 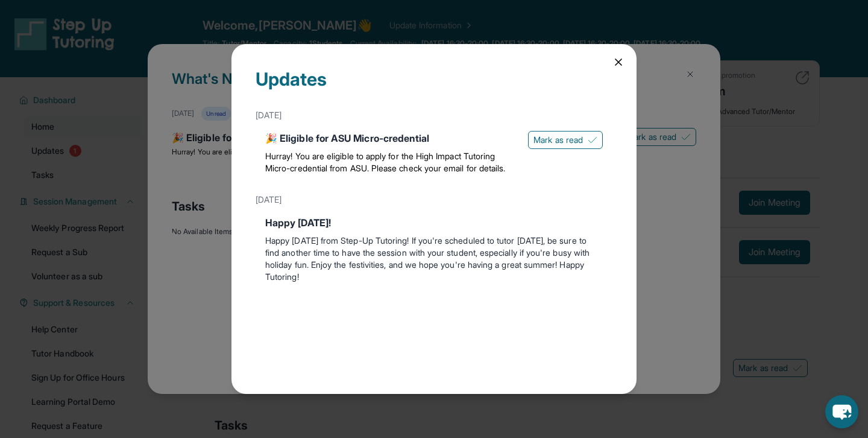 What do you see at coordinates (592, 140) in the screenshot?
I see `img: Mark as read` at bounding box center [592, 140].